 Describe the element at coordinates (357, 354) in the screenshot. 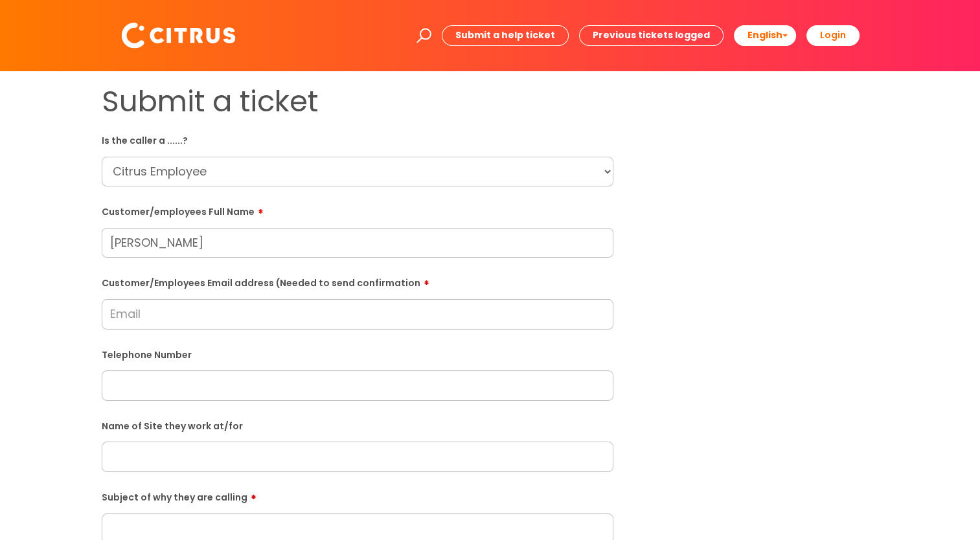

I see `label: Telephone Number` at that location.